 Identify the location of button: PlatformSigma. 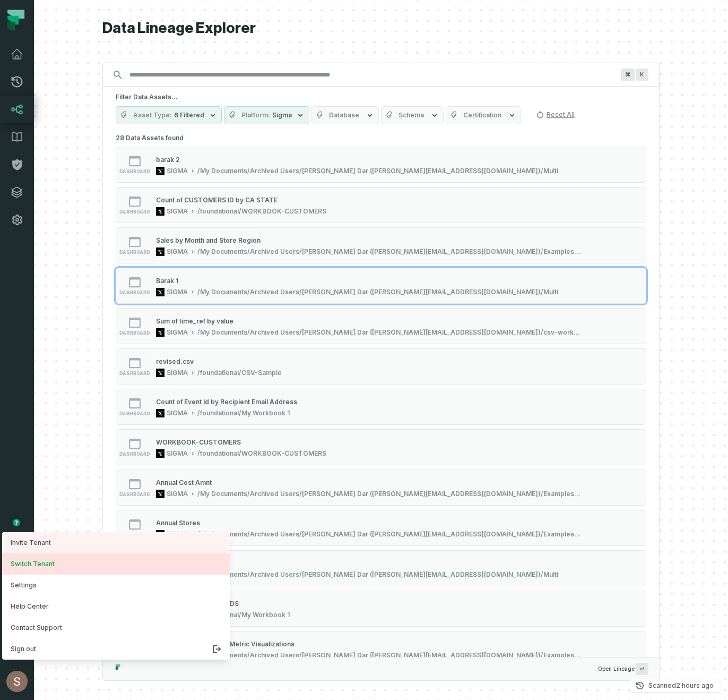
(266, 116).